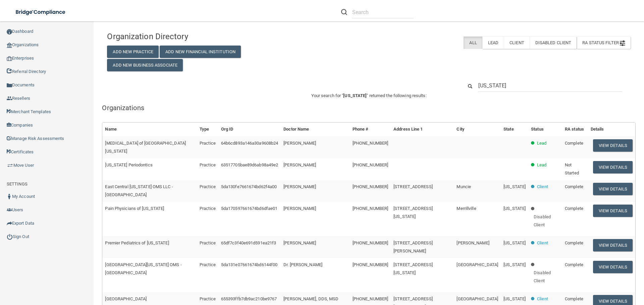 This screenshot has width=644, height=305. What do you see at coordinates (207, 129) in the screenshot?
I see `th: Type` at bounding box center [207, 129].